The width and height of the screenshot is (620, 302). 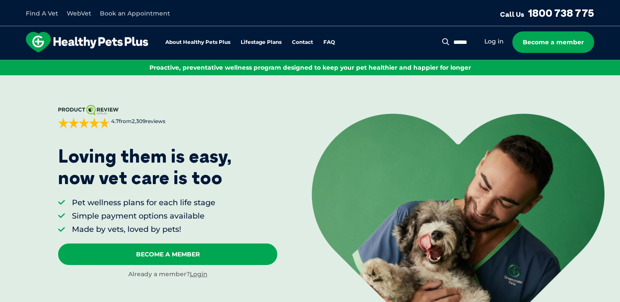 I want to click on a: Login, so click(x=198, y=274).